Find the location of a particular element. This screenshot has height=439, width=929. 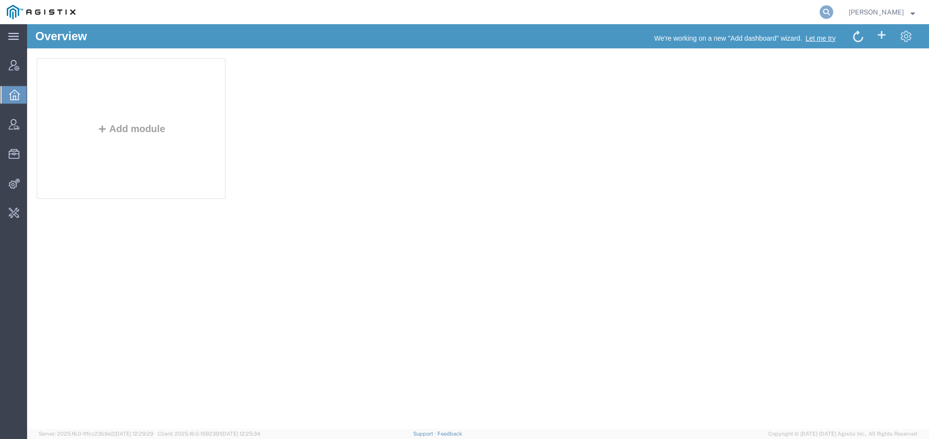

h1: Overview is located at coordinates (34, 12).